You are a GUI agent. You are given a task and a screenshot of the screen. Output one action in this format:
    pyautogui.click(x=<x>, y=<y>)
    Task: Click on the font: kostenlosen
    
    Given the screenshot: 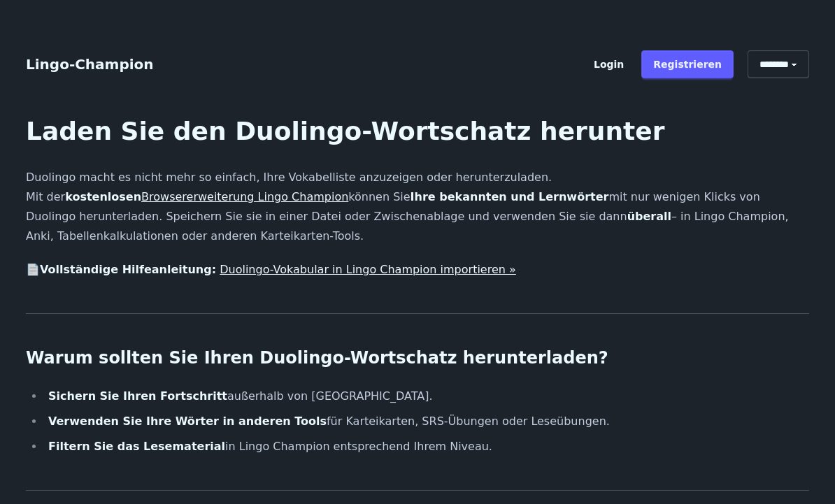 What is the action you would take?
    pyautogui.click(x=103, y=197)
    